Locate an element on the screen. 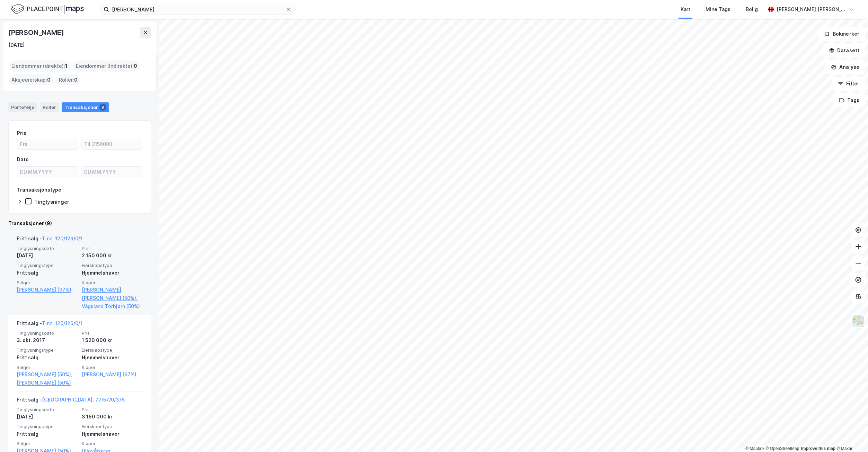 Image resolution: width=868 pixels, height=452 pixels. button: Filter is located at coordinates (849, 83).